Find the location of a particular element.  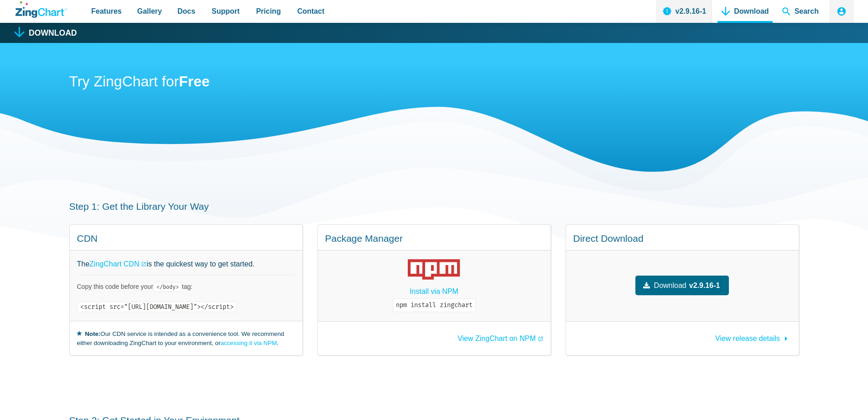

span: Support is located at coordinates (226, 11).